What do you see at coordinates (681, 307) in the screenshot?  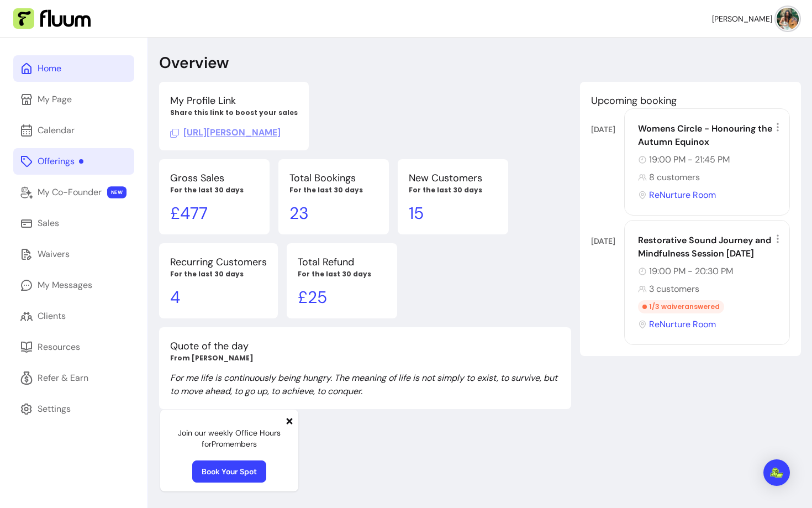 I see `div: 1 / 3 waiver answered` at bounding box center [681, 307].